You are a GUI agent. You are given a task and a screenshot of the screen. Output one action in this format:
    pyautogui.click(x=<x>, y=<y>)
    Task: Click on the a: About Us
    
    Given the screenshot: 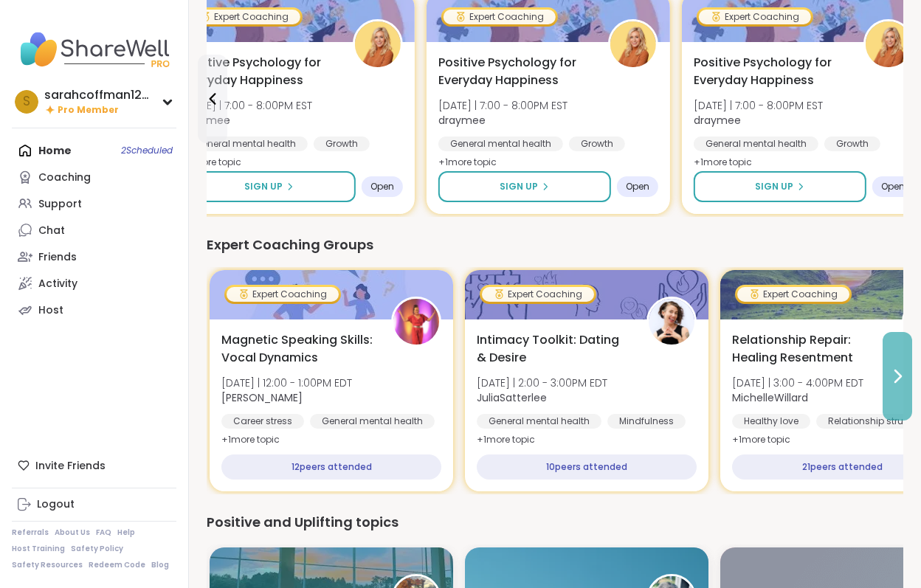 What is the action you would take?
    pyautogui.click(x=72, y=533)
    